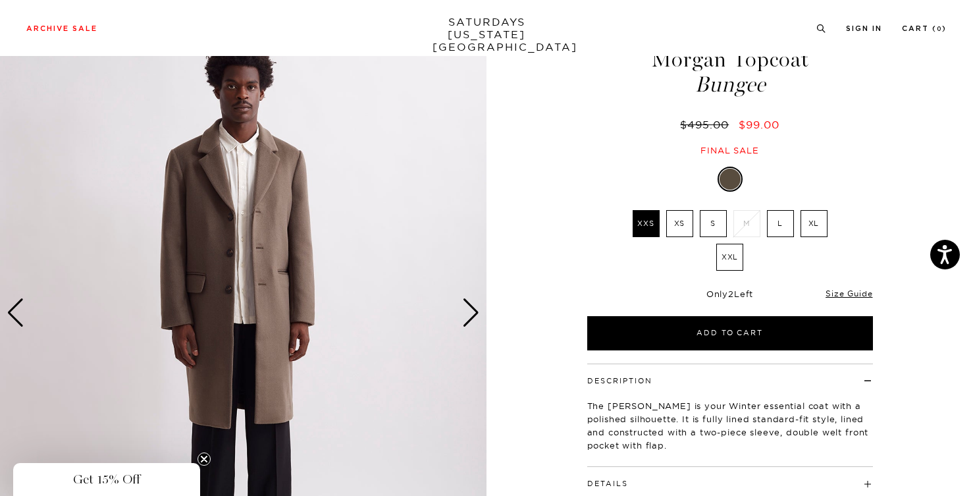  Describe the element at coordinates (107, 479) in the screenshot. I see `div: Get 15% OffClose teaser` at that location.